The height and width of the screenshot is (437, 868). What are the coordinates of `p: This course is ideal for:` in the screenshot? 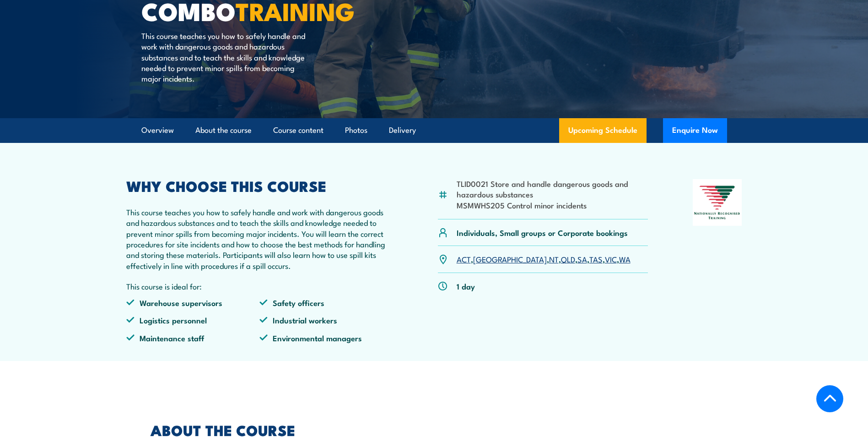 It's located at (260, 286).